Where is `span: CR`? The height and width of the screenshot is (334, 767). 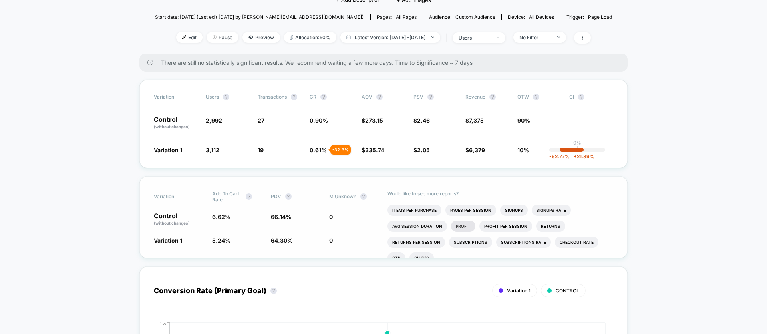 span: CR is located at coordinates (313, 97).